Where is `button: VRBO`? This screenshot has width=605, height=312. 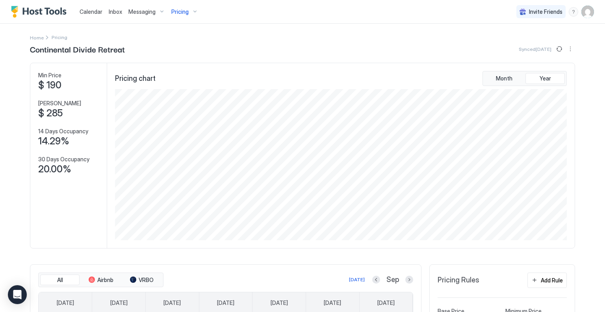 button: VRBO is located at coordinates (142, 280).